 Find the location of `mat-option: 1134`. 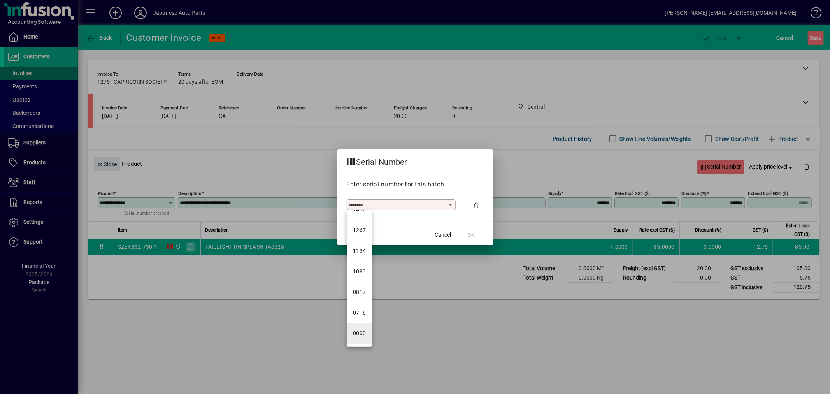

mat-option: 1134 is located at coordinates (360, 251).